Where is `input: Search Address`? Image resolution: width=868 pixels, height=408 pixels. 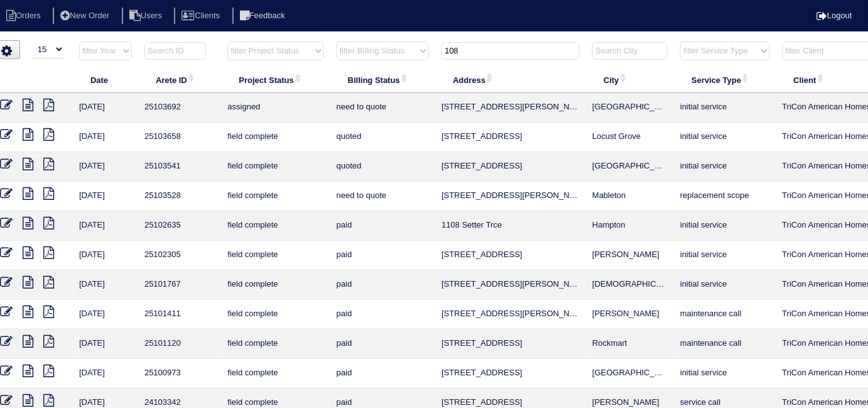 input: Search Address is located at coordinates (511, 51).